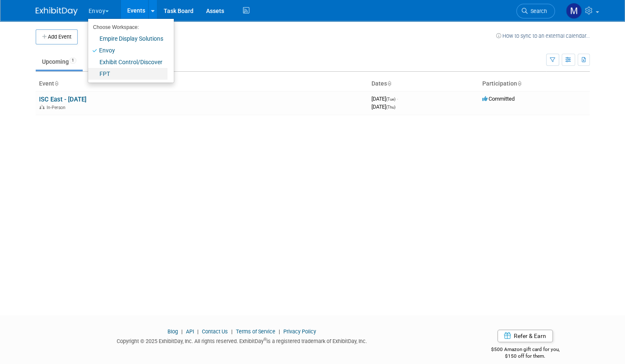  Describe the element at coordinates (101, 62) in the screenshot. I see `a: Past12` at that location.